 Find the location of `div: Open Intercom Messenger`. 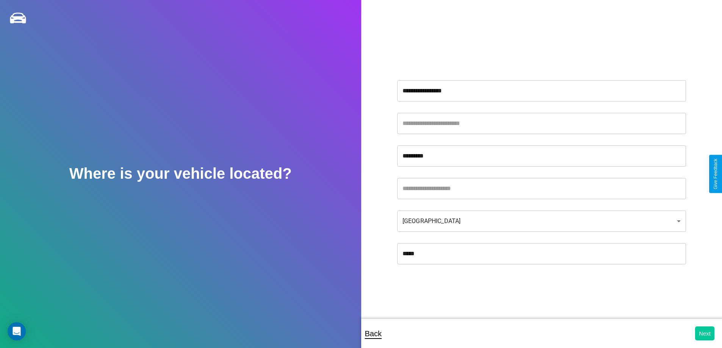

div: Open Intercom Messenger is located at coordinates (17, 332).